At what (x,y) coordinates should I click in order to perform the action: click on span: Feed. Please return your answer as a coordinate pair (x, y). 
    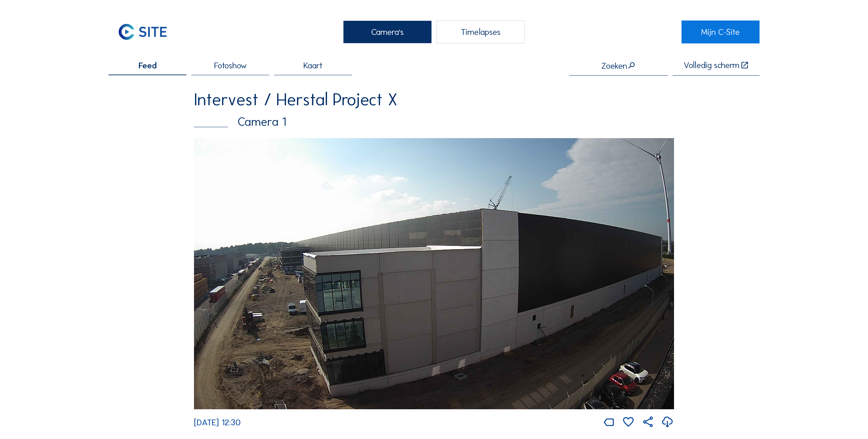
    Looking at the image, I should click on (147, 66).